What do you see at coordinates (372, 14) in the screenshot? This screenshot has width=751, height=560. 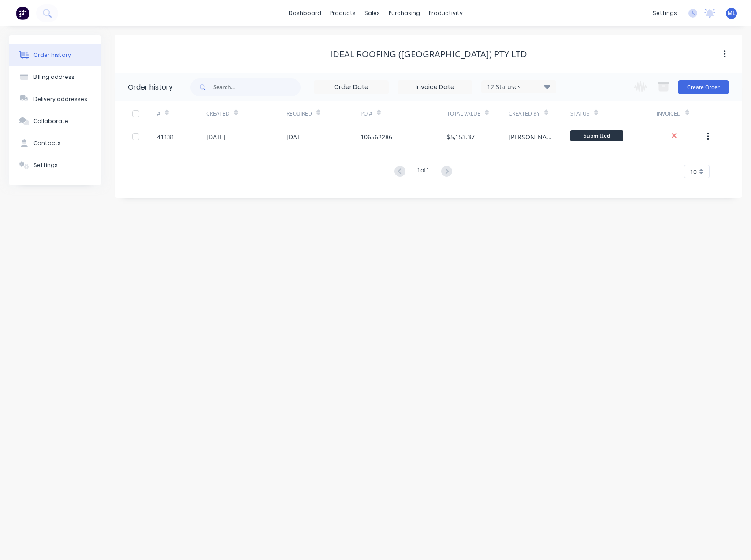 I see `div: sales` at bounding box center [372, 14].